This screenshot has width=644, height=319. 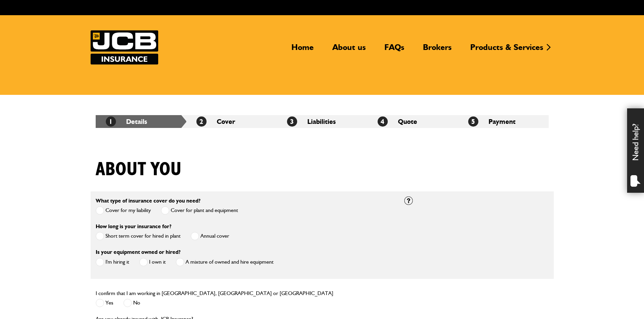 What do you see at coordinates (231, 122) in the screenshot?
I see `li: Cover` at bounding box center [231, 122].